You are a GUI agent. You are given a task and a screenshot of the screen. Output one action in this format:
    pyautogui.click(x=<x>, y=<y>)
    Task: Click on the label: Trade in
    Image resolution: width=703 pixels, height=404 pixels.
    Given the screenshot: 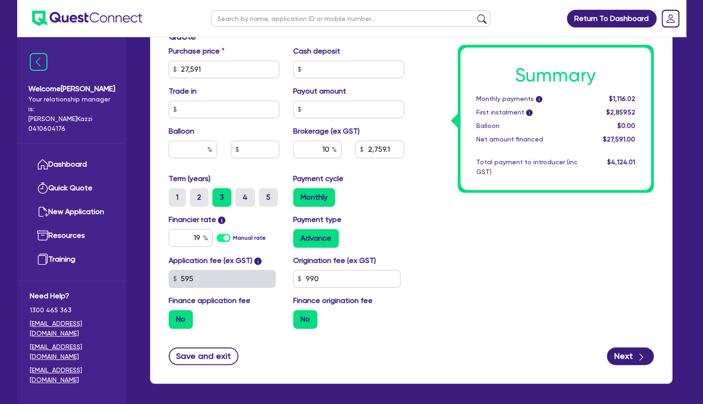 What is the action you would take?
    pyautogui.click(x=183, y=91)
    